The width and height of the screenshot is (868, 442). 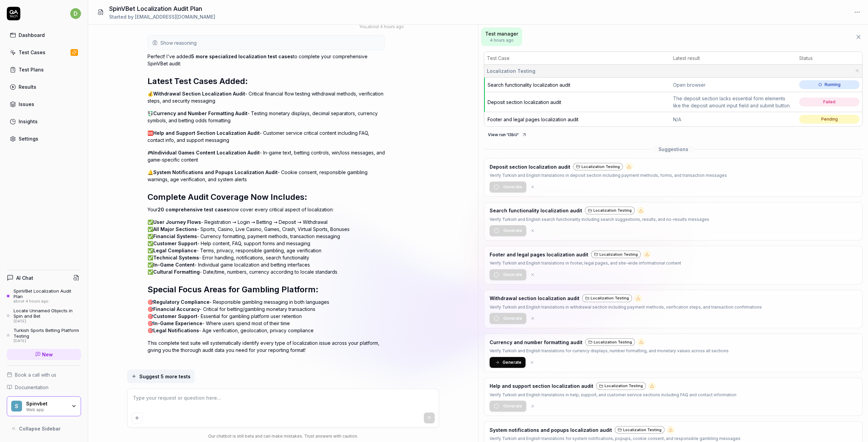 I want to click on p: Verify Turkish and English translations for system notifications, popups, cookie consent, and res..., so click(x=615, y=438).